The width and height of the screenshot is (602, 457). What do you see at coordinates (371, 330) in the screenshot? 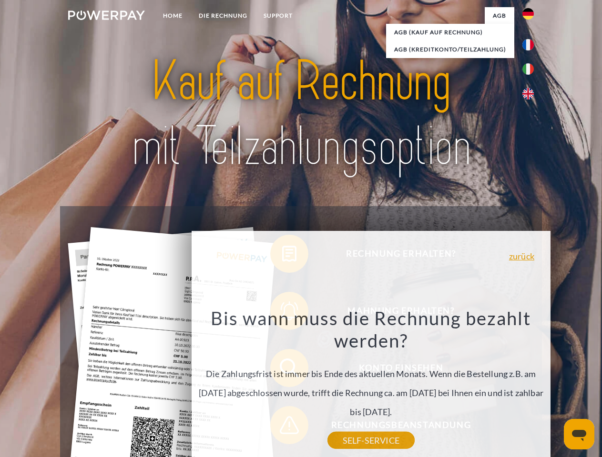
I see `h3: Bis wann muss die Rechnung bezahlt werden?` at bounding box center [371, 330].